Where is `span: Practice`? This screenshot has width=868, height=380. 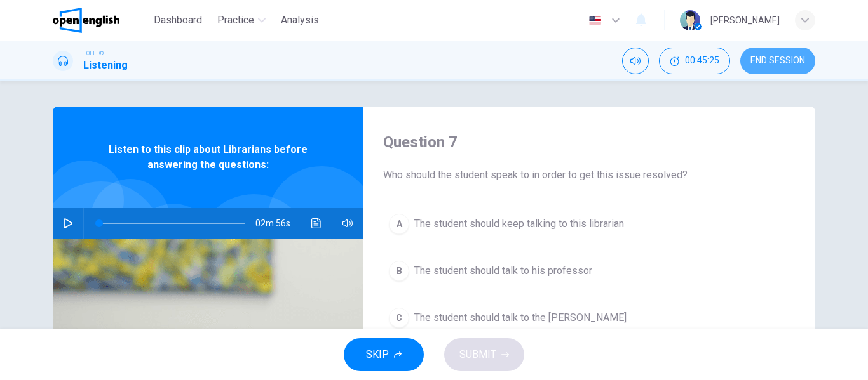
span: Practice is located at coordinates (236, 20).